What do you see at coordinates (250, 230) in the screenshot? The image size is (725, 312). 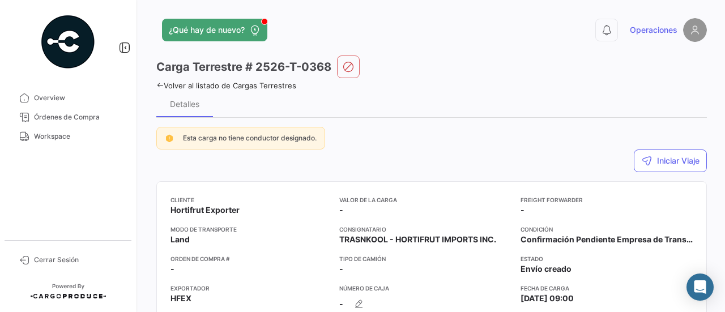 I see `app-card-info-title: Modo de Transporte` at bounding box center [250, 230].